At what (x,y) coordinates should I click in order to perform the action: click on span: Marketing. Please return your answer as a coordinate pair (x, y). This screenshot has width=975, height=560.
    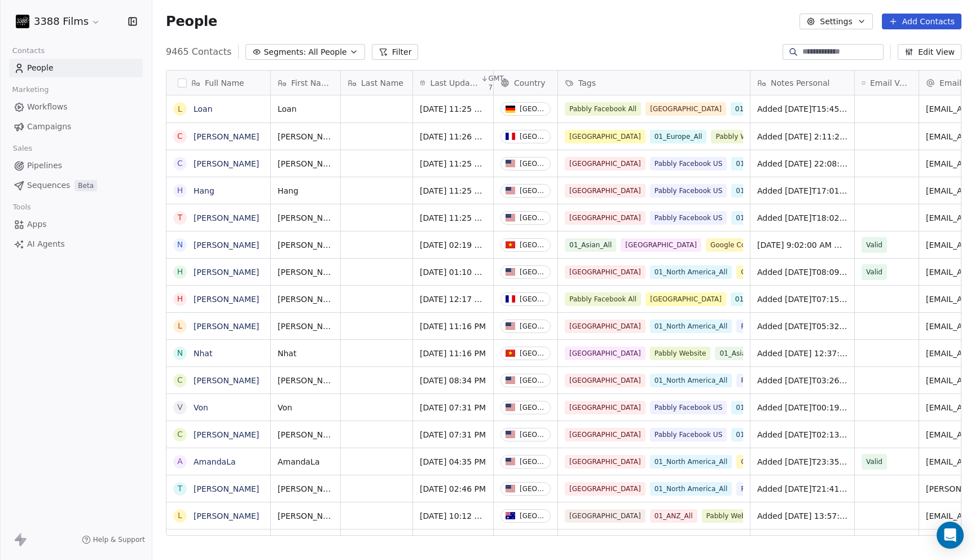
    Looking at the image, I should click on (31, 90).